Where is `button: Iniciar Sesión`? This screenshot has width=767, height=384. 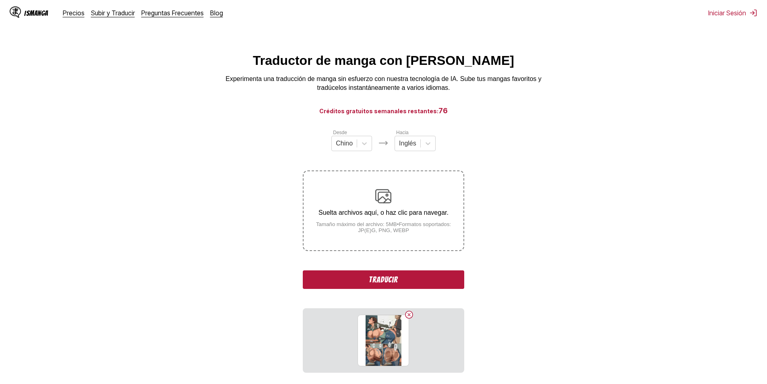
button: Iniciar Sesión is located at coordinates (733, 13).